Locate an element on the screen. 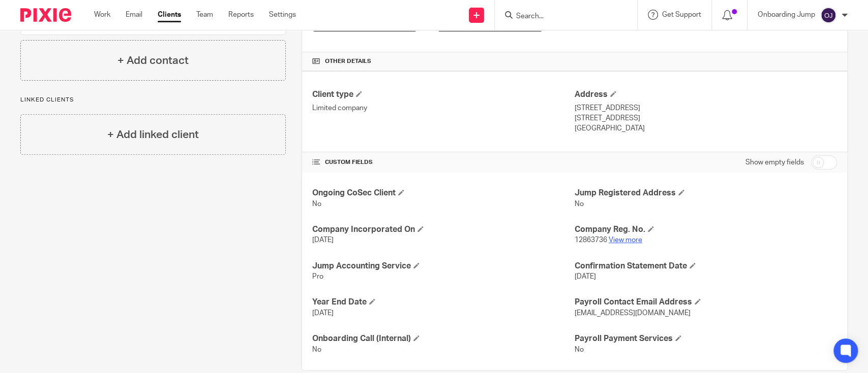 The width and height of the screenshot is (868, 373). a: Settings is located at coordinates (282, 14).